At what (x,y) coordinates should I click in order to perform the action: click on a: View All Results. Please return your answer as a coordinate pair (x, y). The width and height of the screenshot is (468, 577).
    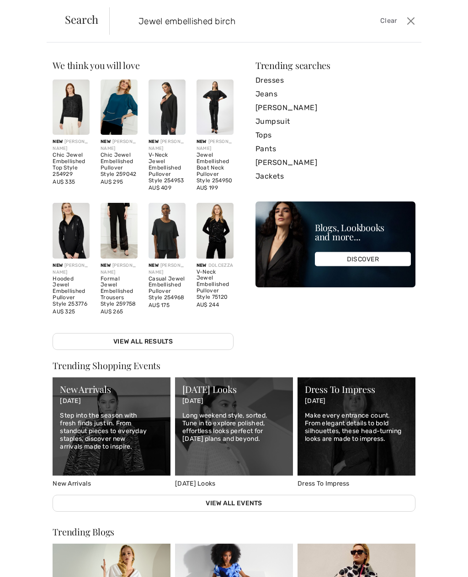
    Looking at the image, I should click on (143, 341).